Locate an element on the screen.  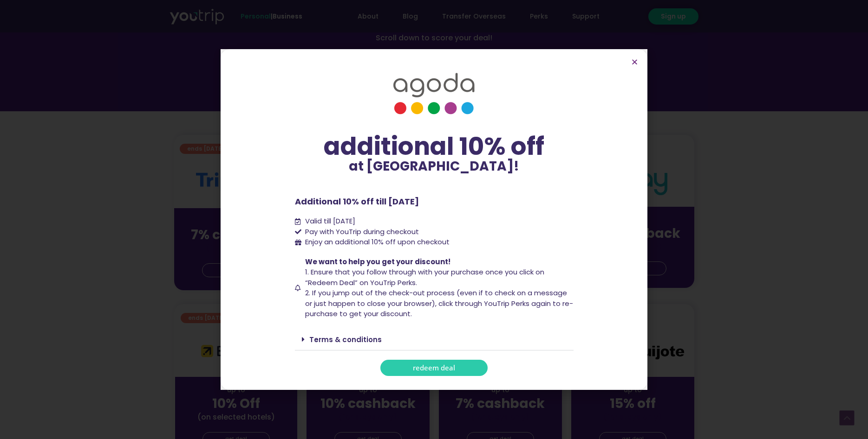
div: additional 10% off is located at coordinates (434, 147).